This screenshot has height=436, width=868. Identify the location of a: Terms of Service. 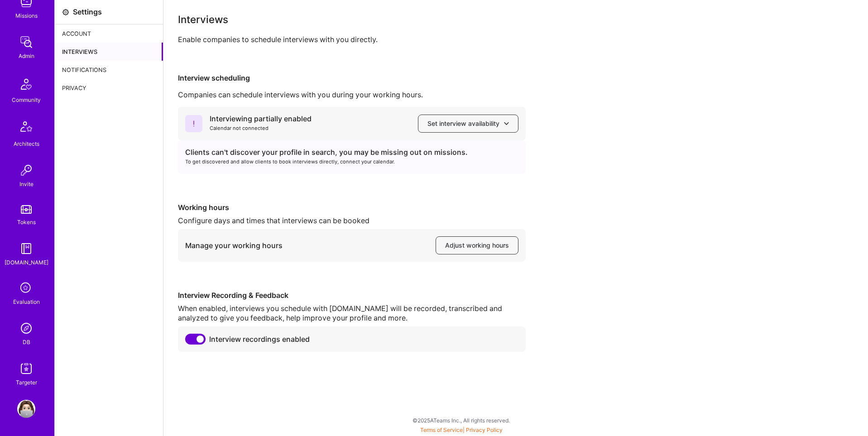
(441, 429).